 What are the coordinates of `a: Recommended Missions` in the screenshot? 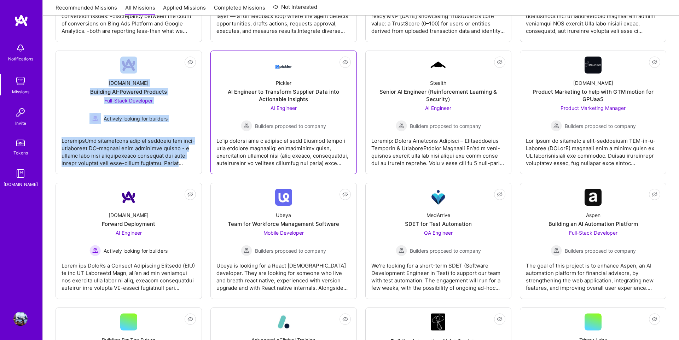 It's located at (86, 10).